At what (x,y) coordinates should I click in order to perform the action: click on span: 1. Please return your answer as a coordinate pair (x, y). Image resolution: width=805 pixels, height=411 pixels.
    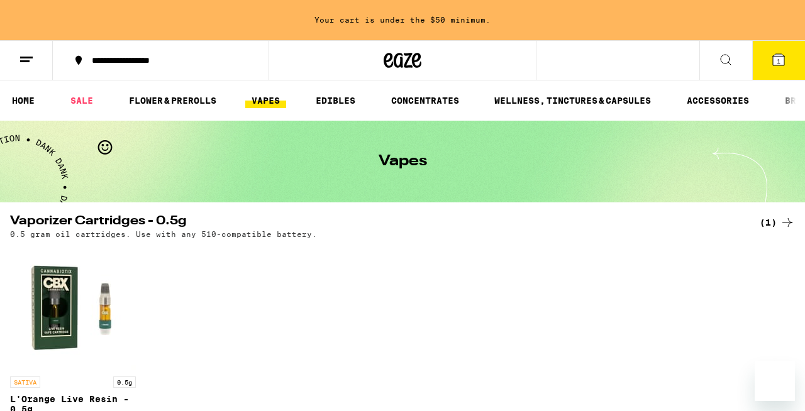
    Looking at the image, I should click on (779, 61).